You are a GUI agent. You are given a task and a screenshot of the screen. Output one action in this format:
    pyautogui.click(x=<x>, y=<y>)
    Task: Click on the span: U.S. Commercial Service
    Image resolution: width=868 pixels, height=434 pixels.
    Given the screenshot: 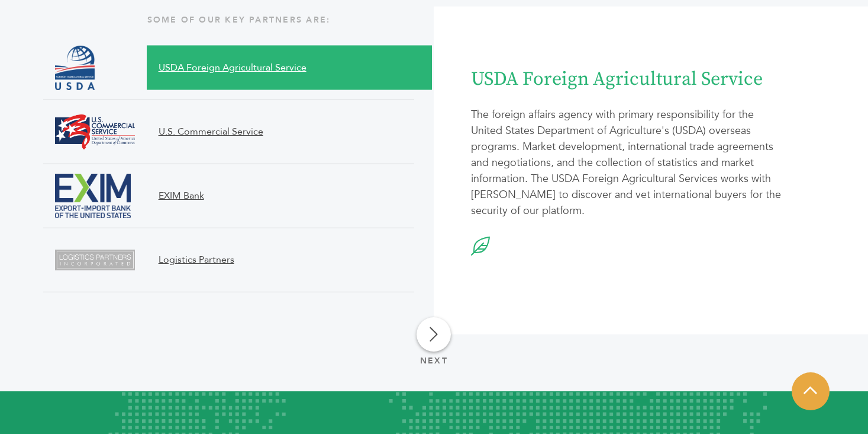 What is the action you would take?
    pyautogui.click(x=278, y=132)
    